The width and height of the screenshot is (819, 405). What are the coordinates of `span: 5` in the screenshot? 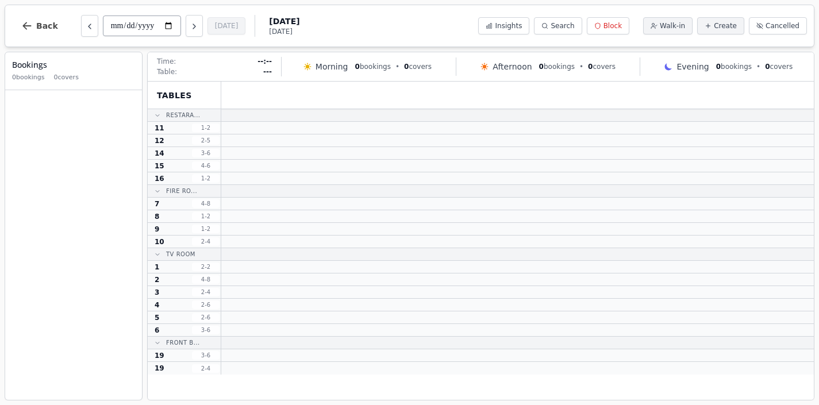 It's located at (157, 318).